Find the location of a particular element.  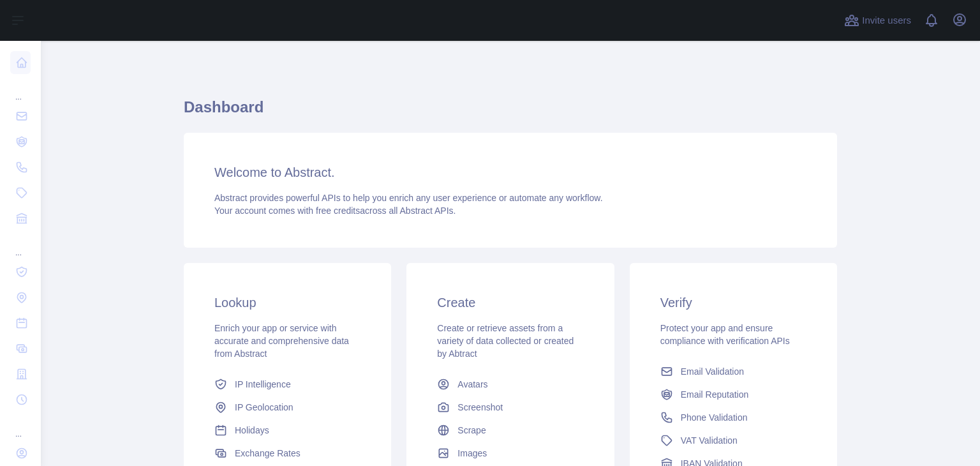

a: Screenshot is located at coordinates (509, 407).